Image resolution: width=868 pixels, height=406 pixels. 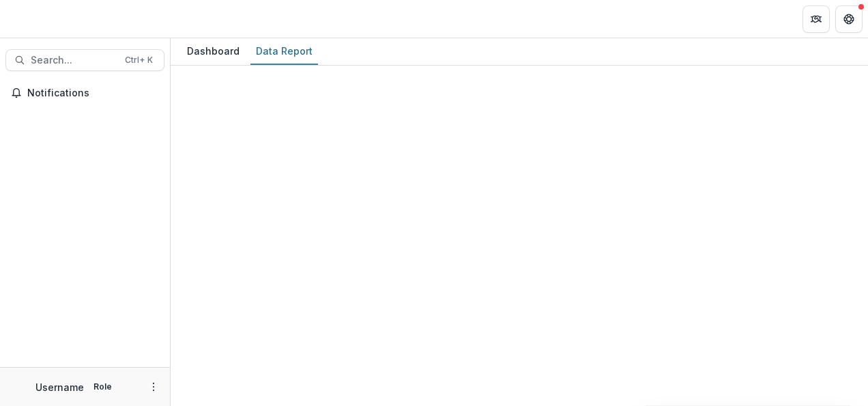 I want to click on button: Search..., so click(x=84, y=60).